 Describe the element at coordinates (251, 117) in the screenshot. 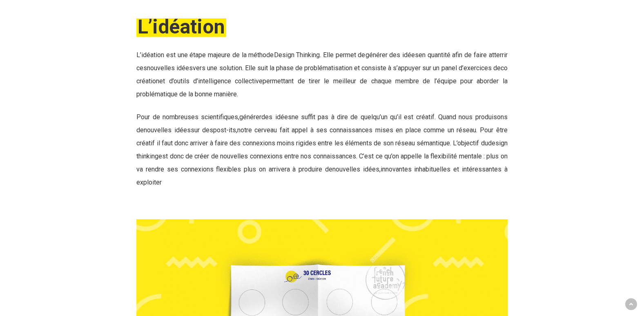

I see `span: générer` at that location.